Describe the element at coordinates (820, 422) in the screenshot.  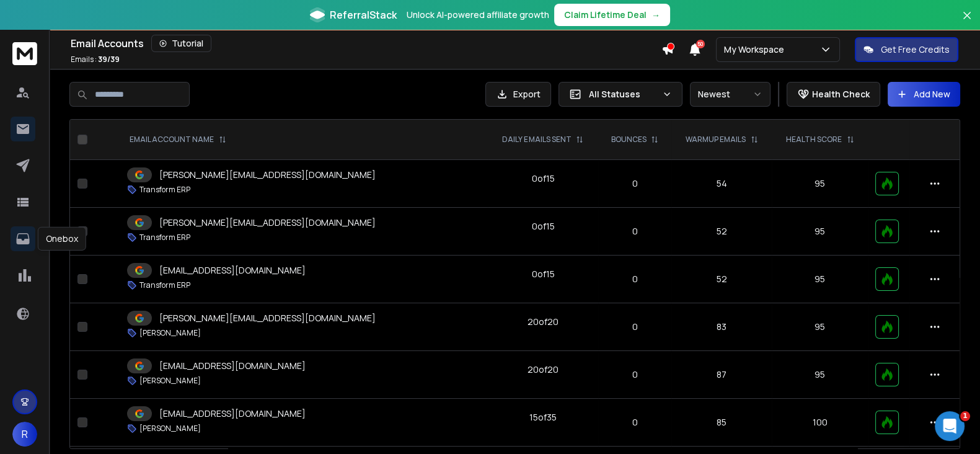
I see `td: 100` at that location.